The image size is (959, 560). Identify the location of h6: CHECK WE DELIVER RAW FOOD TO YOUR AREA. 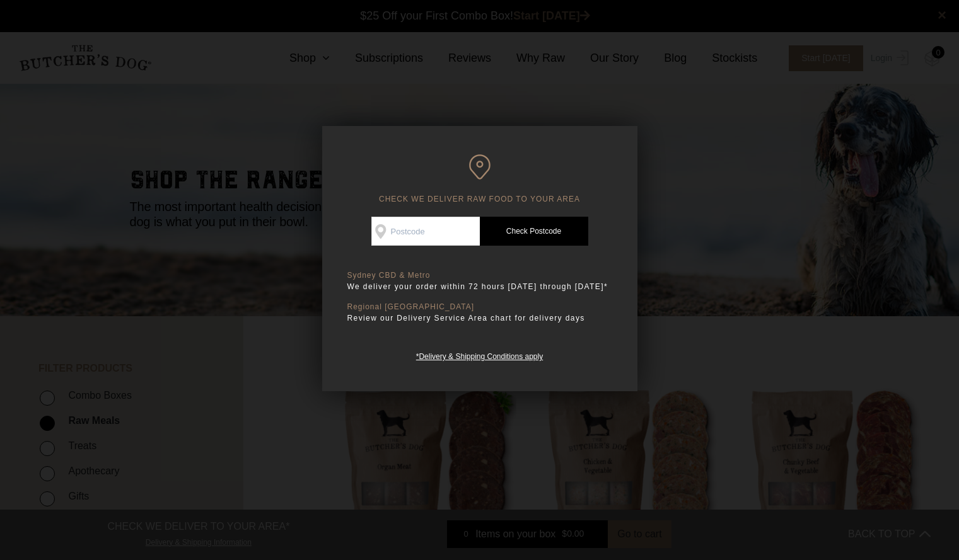
(480, 179).